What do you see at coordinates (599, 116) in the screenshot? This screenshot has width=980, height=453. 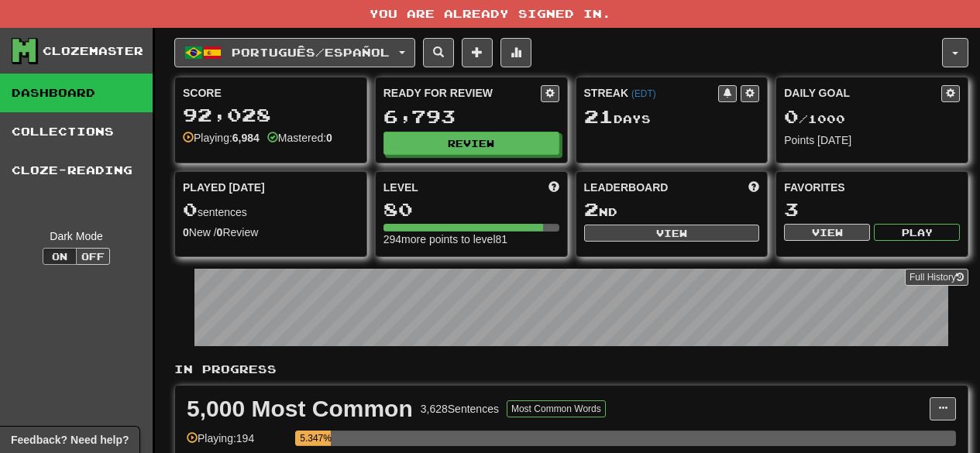 I see `span: 21` at bounding box center [599, 116].